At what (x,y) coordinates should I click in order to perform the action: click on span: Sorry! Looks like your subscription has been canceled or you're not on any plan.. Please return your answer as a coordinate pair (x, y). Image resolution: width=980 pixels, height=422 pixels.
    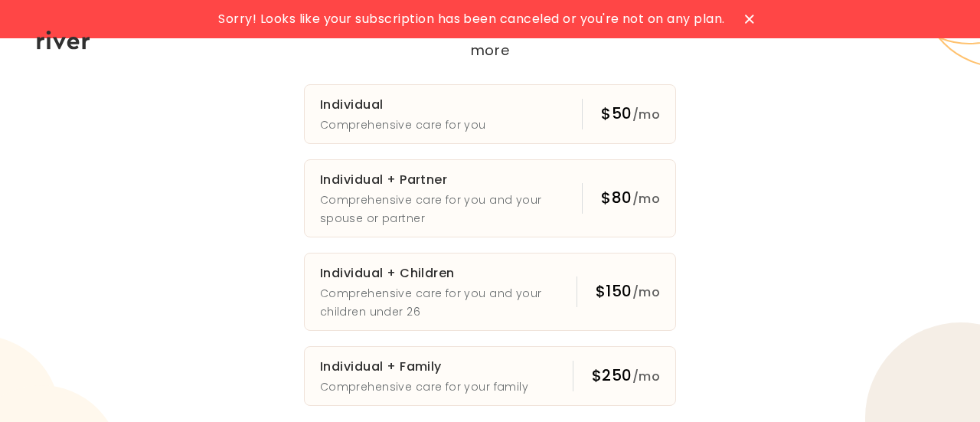
    Looking at the image, I should click on (471, 19).